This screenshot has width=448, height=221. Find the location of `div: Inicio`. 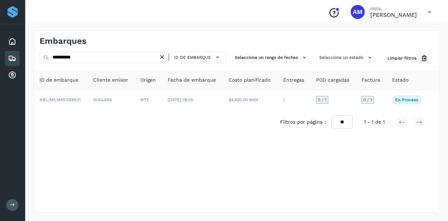

div: Inicio is located at coordinates (12, 42).